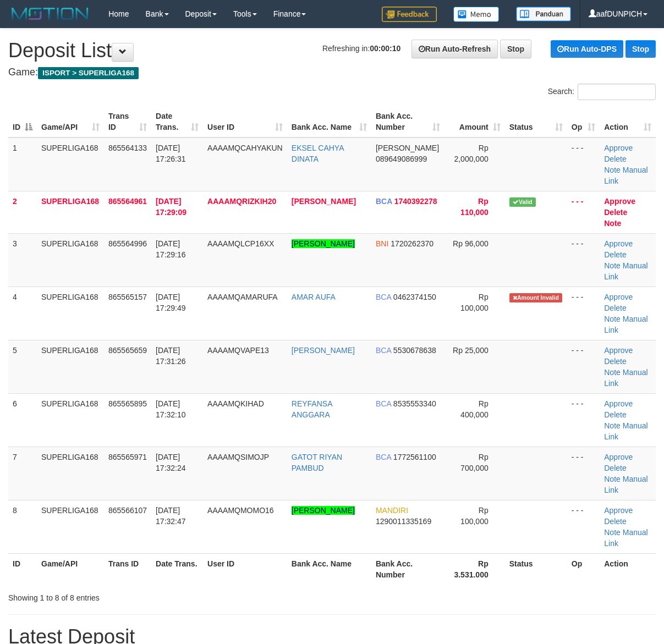 The width and height of the screenshot is (664, 644). I want to click on span: Copy 1290011335169 to clipboard, so click(403, 521).